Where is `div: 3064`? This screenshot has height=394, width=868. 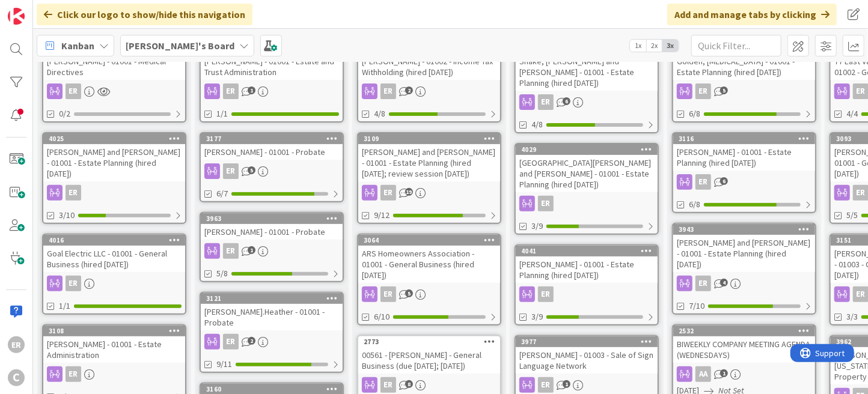
div: 3064 is located at coordinates (429, 240).